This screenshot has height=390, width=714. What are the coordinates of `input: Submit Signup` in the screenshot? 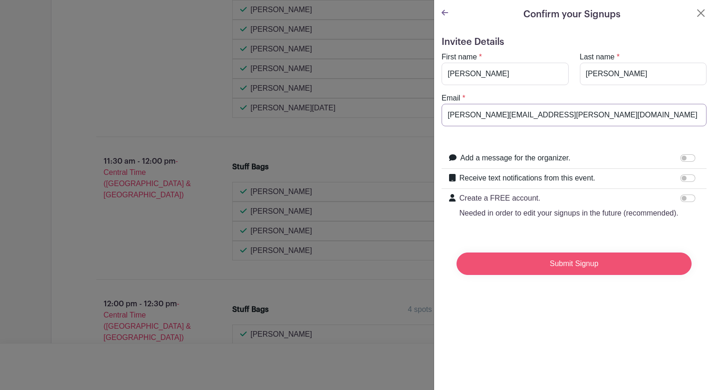 It's located at (574, 263).